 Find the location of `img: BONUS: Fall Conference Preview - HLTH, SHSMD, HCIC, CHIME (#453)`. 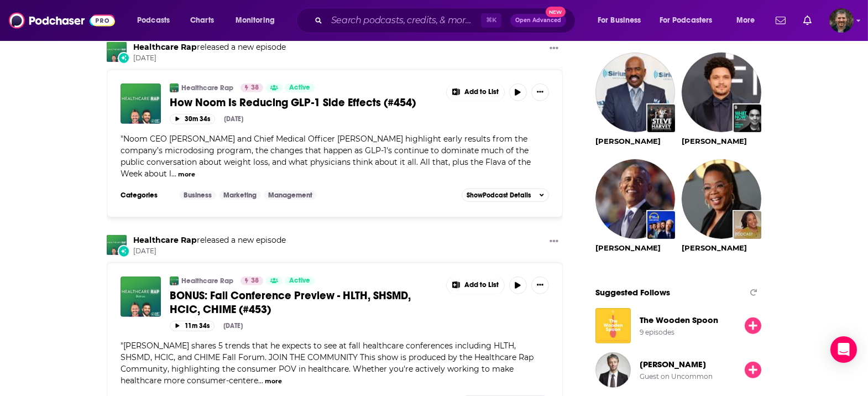

img: BONUS: Fall Conference Preview - HLTH, SHSMD, HCIC, CHIME (#453) is located at coordinates (141, 297).